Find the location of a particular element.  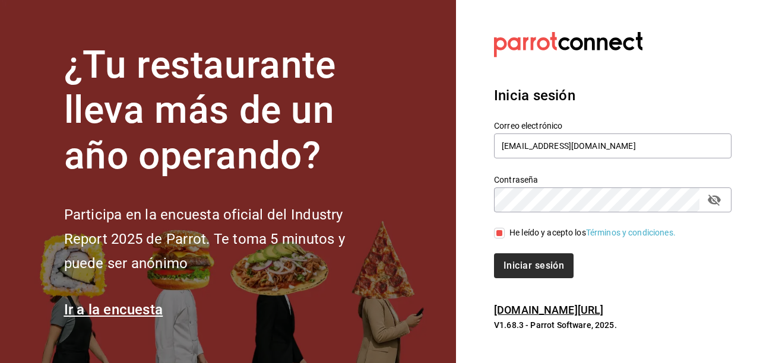

a: Términos y condiciones. is located at coordinates (631, 233).